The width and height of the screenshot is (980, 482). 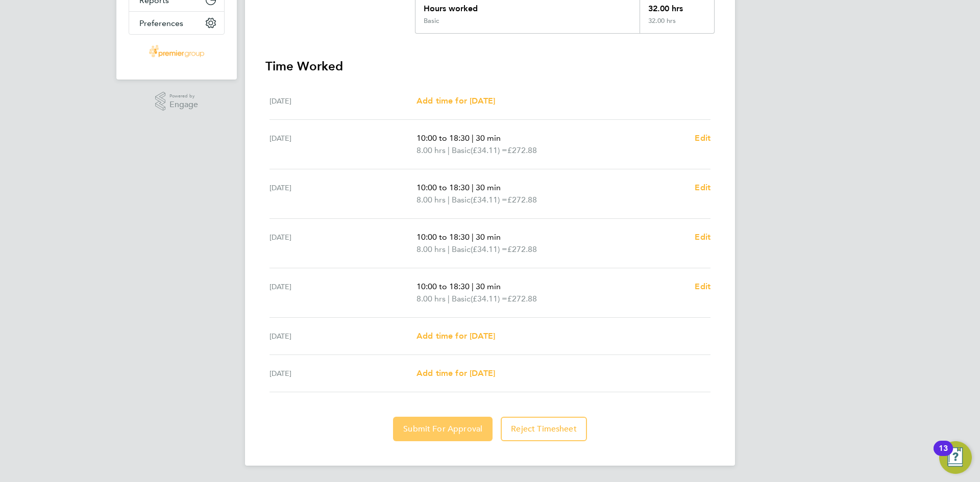 What do you see at coordinates (677, 25) in the screenshot?
I see `div: 32.00 hrs` at bounding box center [677, 25].